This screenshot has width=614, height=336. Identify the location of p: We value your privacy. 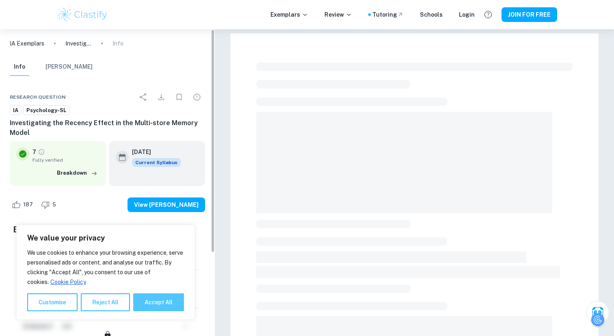
(106, 238).